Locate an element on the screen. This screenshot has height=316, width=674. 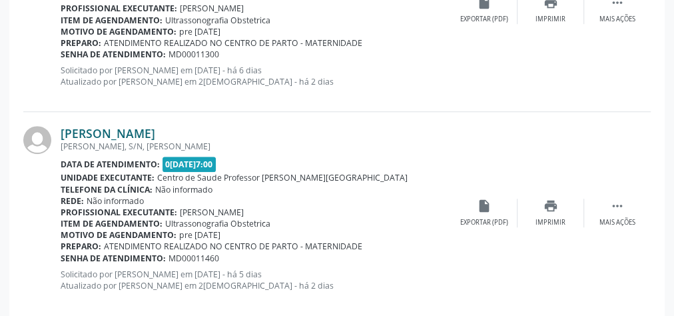
b: Unidade executante: is located at coordinates (107, 177).